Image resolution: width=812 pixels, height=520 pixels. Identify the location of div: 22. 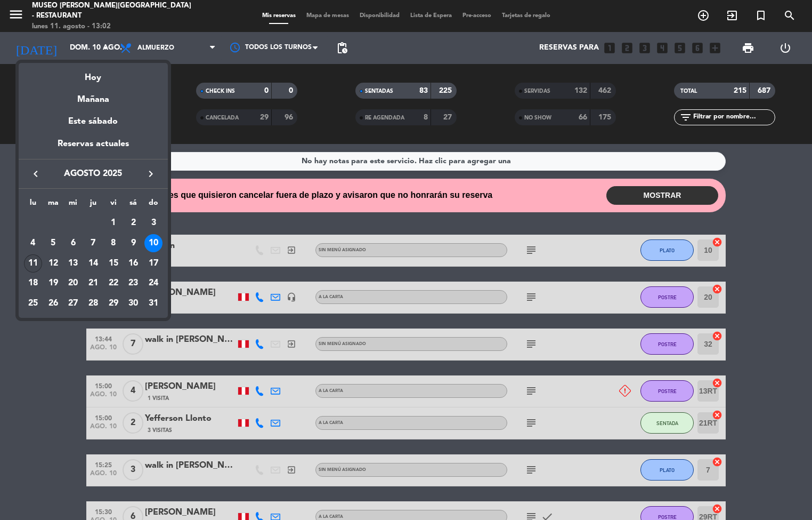
(113, 284).